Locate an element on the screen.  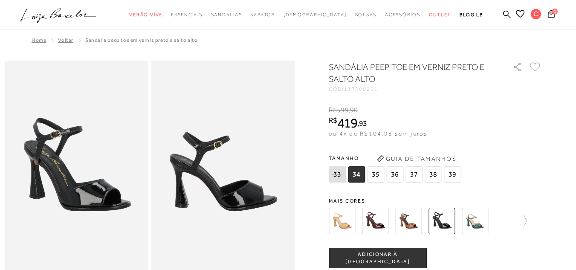
span: 39 is located at coordinates (452, 174).